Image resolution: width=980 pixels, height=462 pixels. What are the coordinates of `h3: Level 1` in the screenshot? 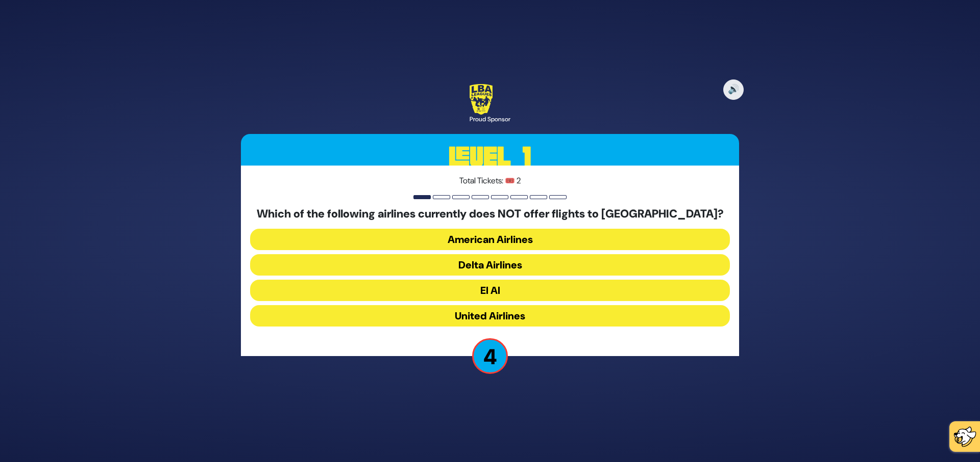 It's located at (490, 157).